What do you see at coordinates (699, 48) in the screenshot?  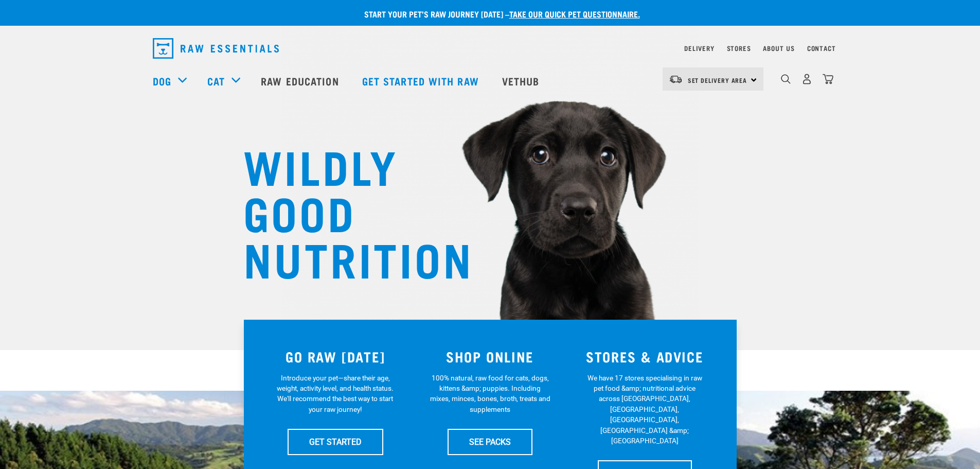 I see `a: Delivery` at bounding box center [699, 48].